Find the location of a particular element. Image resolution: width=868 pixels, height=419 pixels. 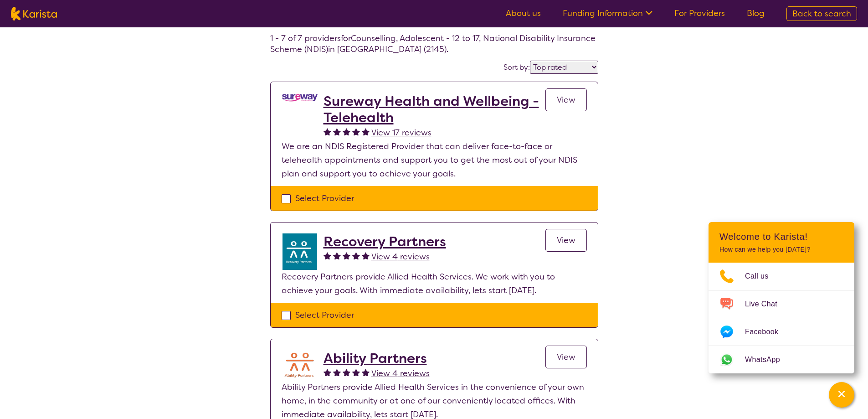

span: View 17 reviews is located at coordinates (402, 133).